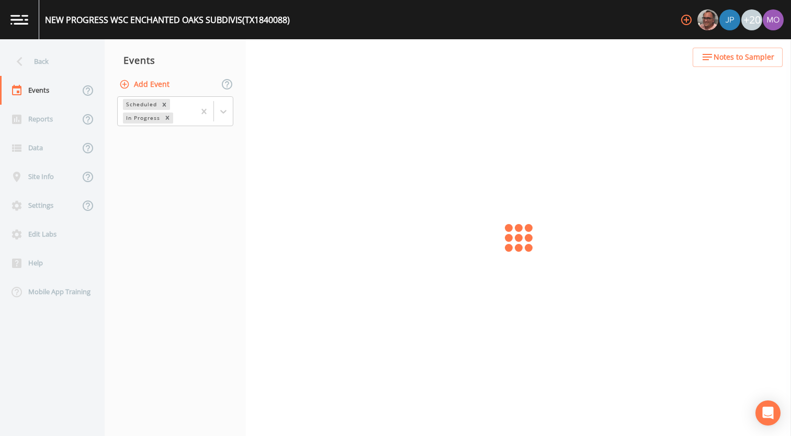 The height and width of the screenshot is (436, 791). What do you see at coordinates (729, 20) in the screenshot?
I see `div: Joshua gere Paul` at bounding box center [729, 20].